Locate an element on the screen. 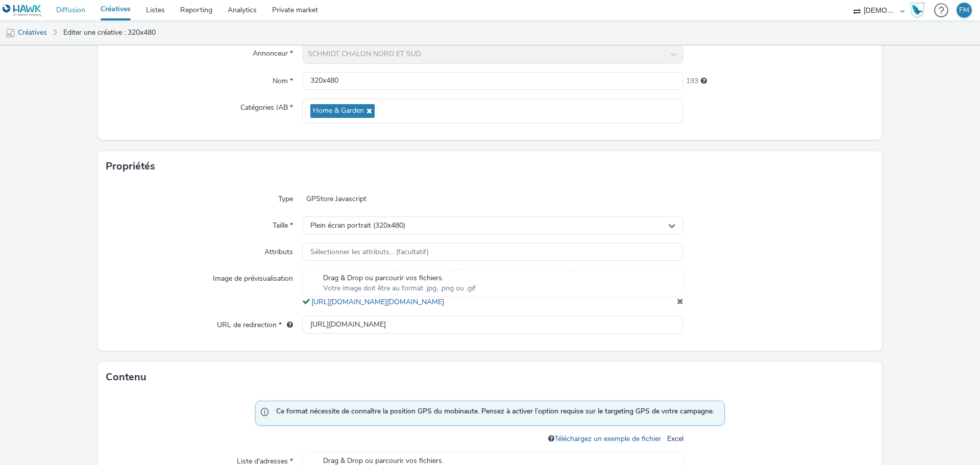  img: undefined Logo is located at coordinates (22, 10).